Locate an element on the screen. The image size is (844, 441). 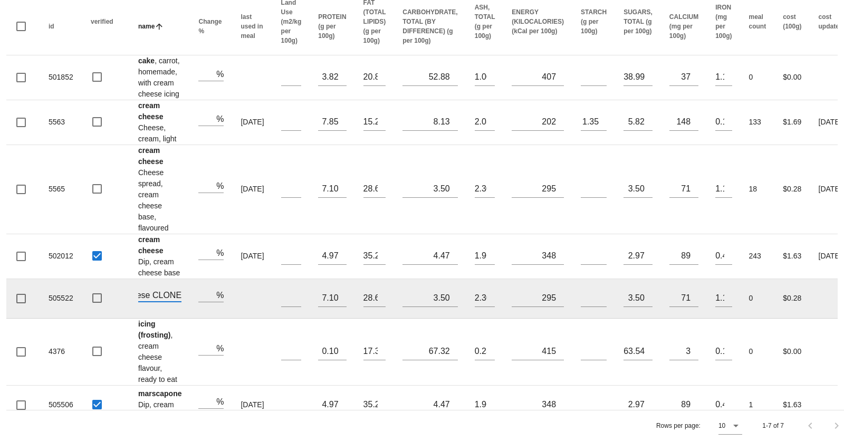
span: verified is located at coordinates (102, 22).